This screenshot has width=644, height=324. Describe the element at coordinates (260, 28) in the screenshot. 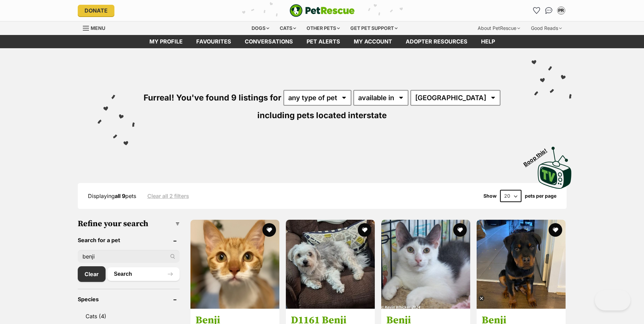

I see `div: Dogs` at that location.